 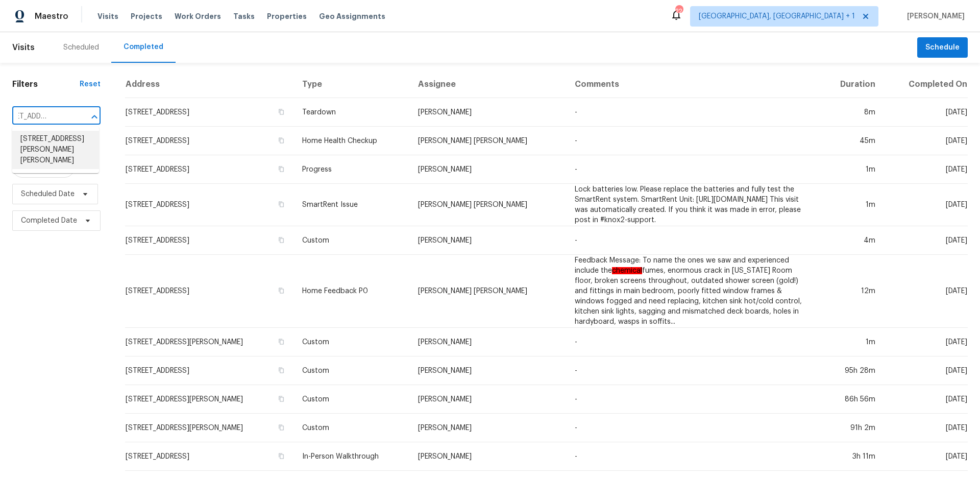 I want to click on td: Lock batteries low. Please replace the batteries and fully test the SmartRent system. SmartRent U..., so click(x=692, y=205).